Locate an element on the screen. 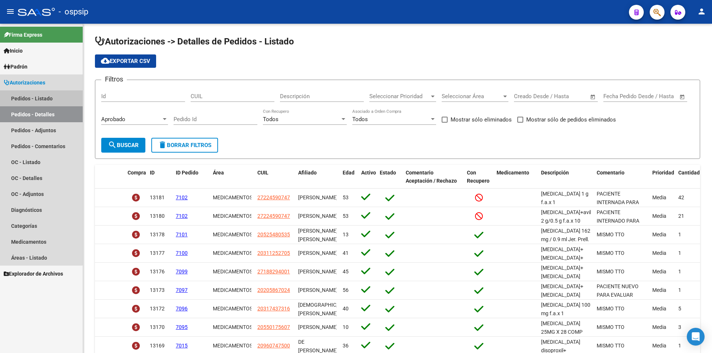  span: Buscar is located at coordinates (123, 145).